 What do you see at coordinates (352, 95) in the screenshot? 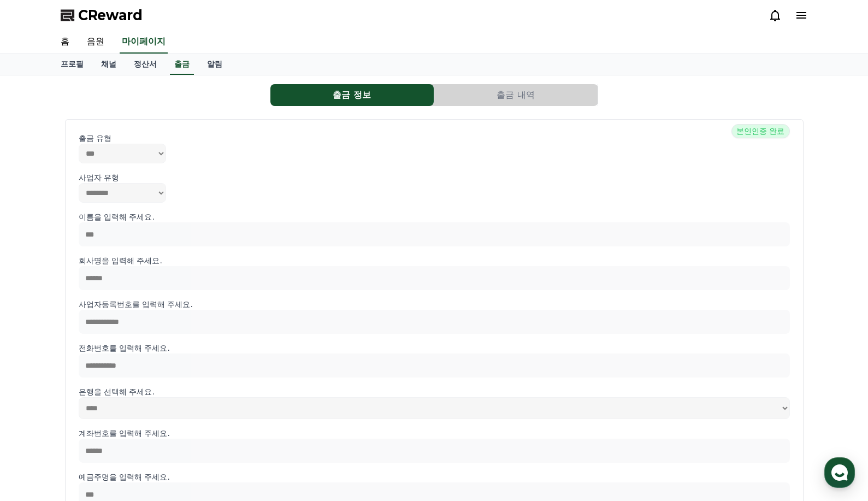
I see `a: 출금 정보` at bounding box center [352, 95].